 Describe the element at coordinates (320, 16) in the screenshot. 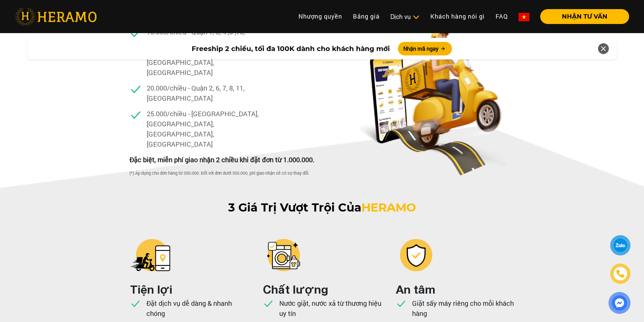

I see `a: Nhượng quyền` at that location.